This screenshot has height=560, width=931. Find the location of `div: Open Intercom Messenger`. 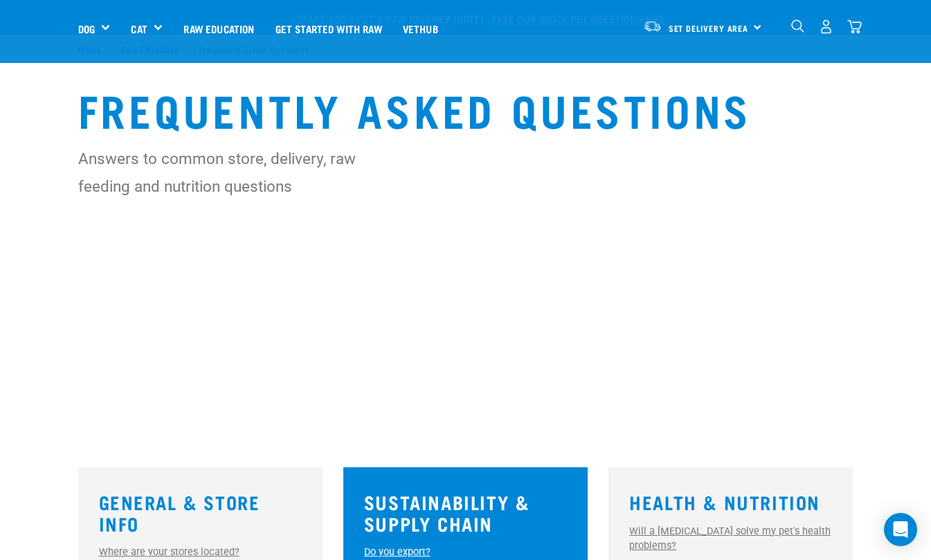

div: Open Intercom Messenger is located at coordinates (900, 529).